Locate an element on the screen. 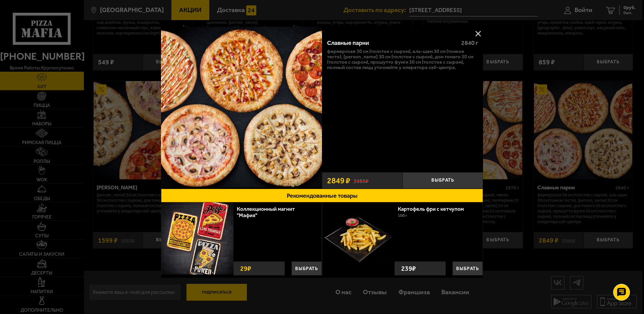  button: Рекомендованные товары is located at coordinates (322, 195).